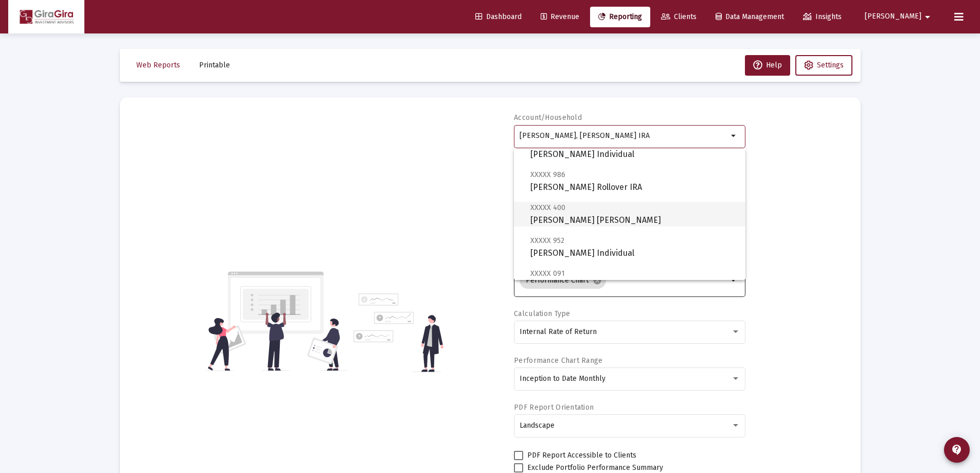 This screenshot has height=473, width=980. What do you see at coordinates (678, 17) in the screenshot?
I see `a: Clients` at bounding box center [678, 17].